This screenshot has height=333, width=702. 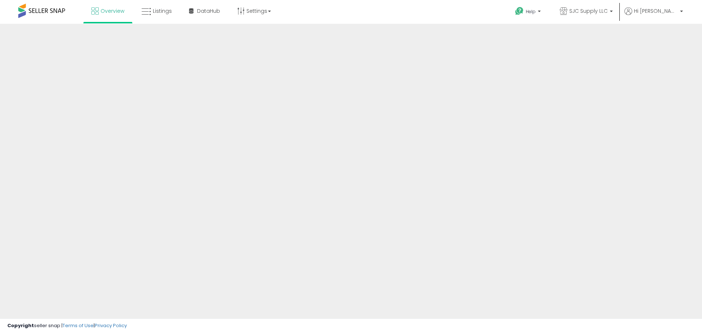 I want to click on a: Help, so click(x=528, y=12).